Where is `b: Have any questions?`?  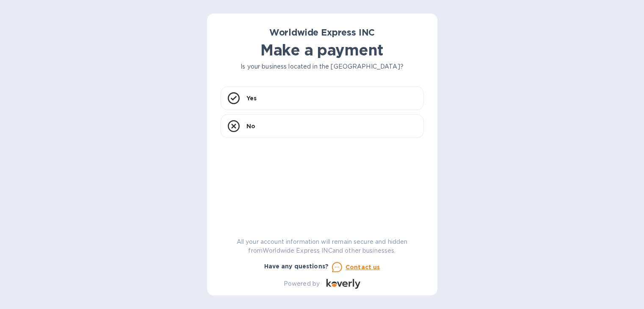 b: Have any questions? is located at coordinates (296, 266).